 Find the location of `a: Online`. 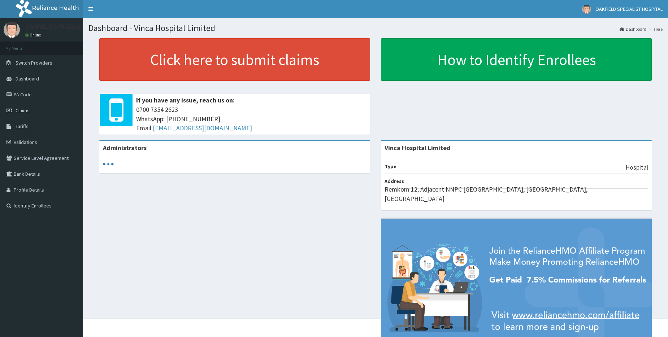

a: Online is located at coordinates (34, 35).